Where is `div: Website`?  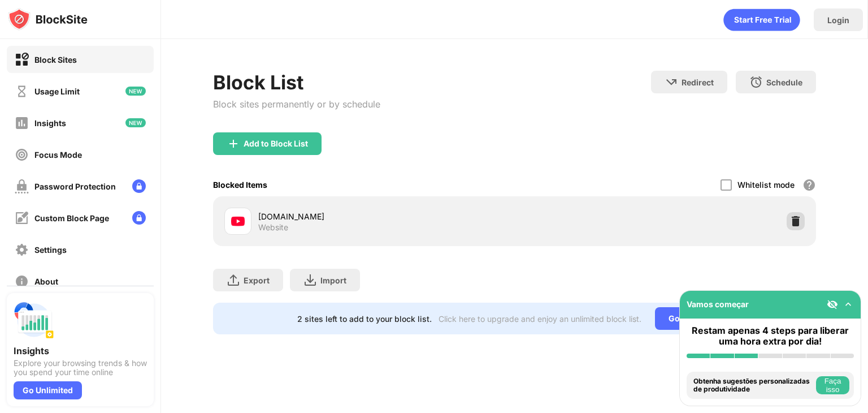 div: Website is located at coordinates (273, 227).